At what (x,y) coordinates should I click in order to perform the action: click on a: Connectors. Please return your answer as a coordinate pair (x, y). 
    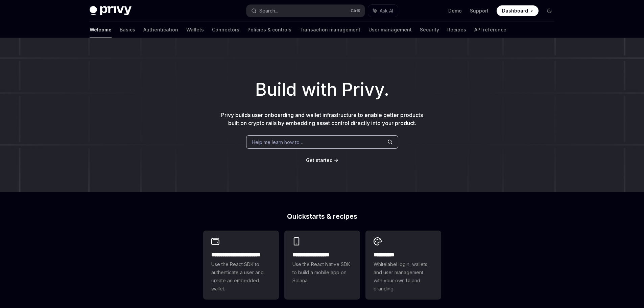
    Looking at the image, I should click on (226, 30).